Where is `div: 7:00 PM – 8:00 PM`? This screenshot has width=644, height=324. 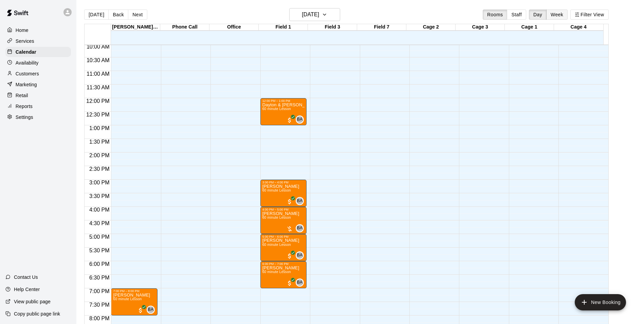 div: 7:00 PM – 8:00 PM is located at coordinates (134, 291).